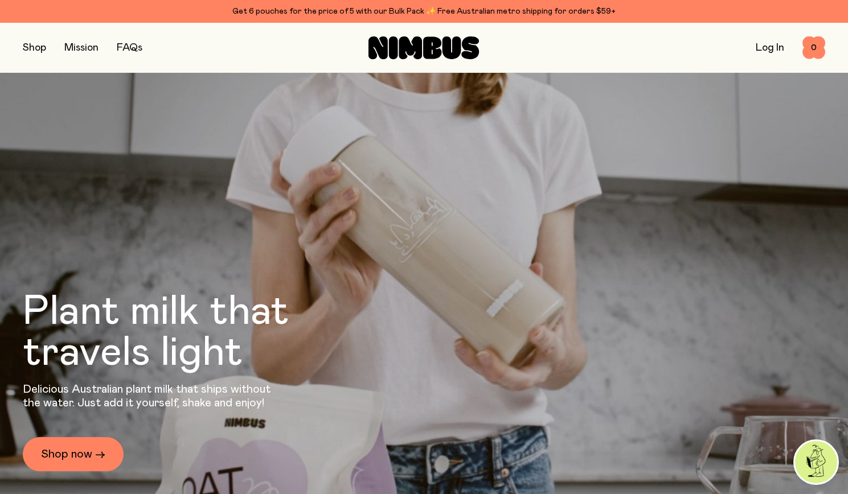  Describe the element at coordinates (813, 48) in the screenshot. I see `span: 0` at that location.